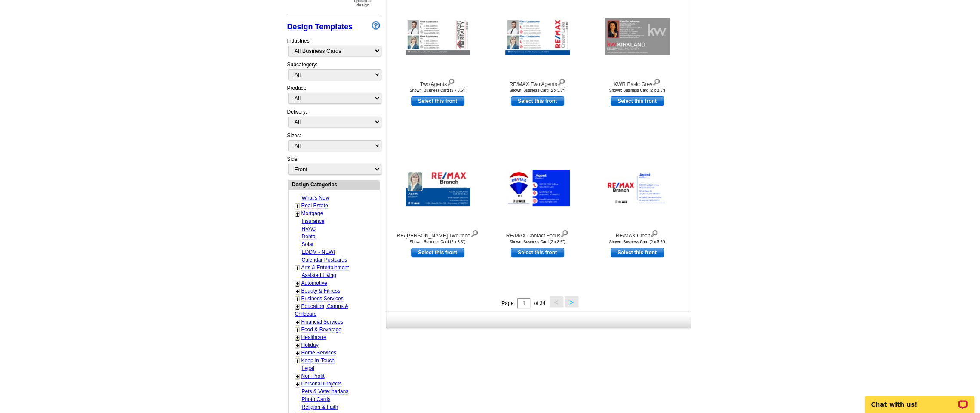 This screenshot has height=413, width=980. I want to click on a: Calendar Postcards, so click(324, 260).